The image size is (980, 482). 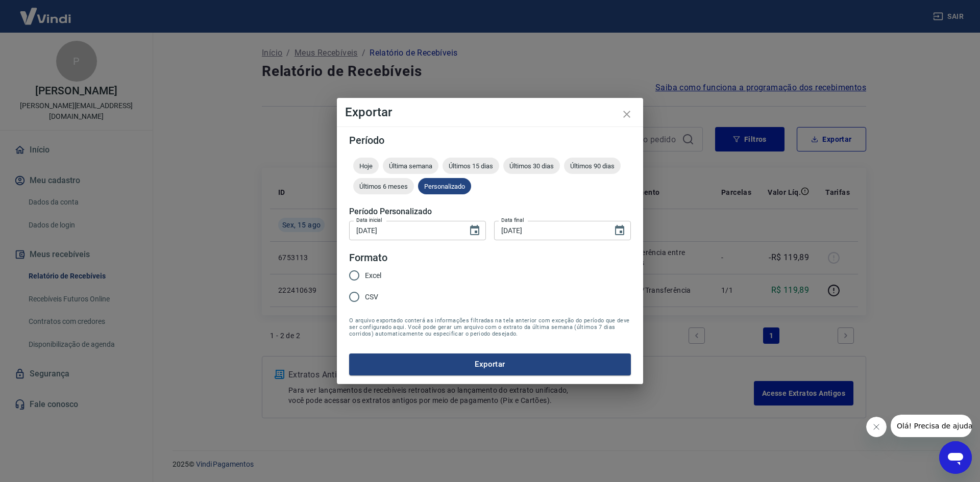 What do you see at coordinates (445, 187) in the screenshot?
I see `span: Personalizado` at bounding box center [445, 187].